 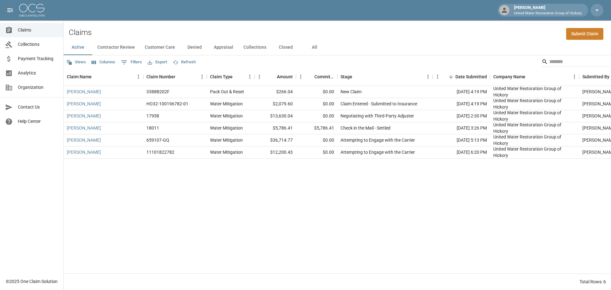 I want to click on button: All, so click(x=314, y=47).